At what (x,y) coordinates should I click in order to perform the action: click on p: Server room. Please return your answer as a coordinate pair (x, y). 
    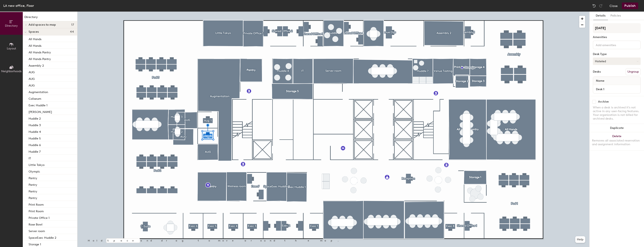
    Looking at the image, I should click on (37, 230).